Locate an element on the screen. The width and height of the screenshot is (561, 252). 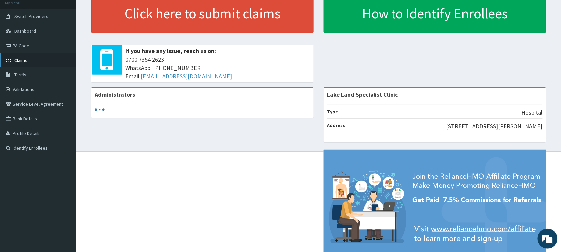
span: Tariffs is located at coordinates (20, 75).